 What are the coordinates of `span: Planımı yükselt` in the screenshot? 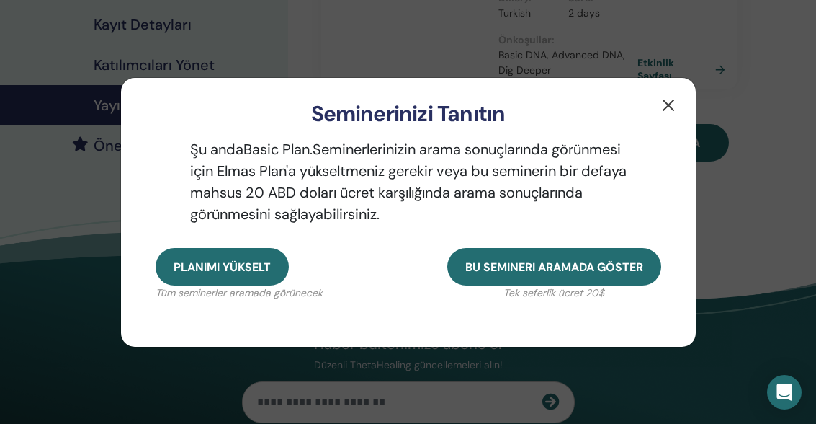 It's located at (222, 267).